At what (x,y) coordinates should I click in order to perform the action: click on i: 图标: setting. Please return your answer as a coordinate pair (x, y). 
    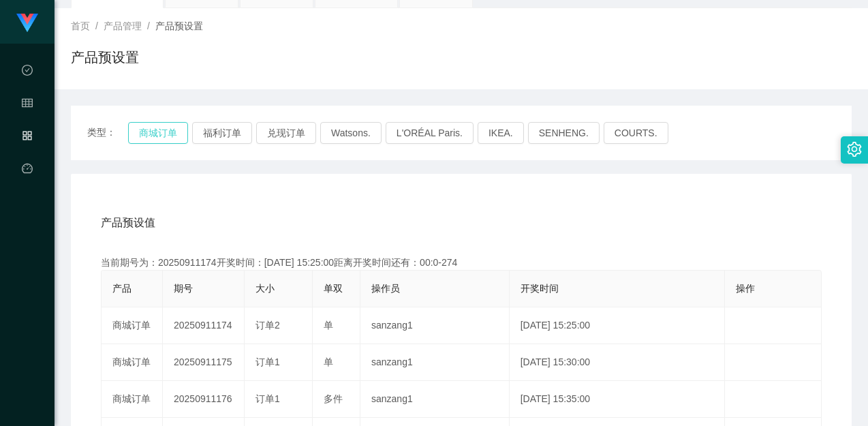
    Looking at the image, I should click on (854, 149).